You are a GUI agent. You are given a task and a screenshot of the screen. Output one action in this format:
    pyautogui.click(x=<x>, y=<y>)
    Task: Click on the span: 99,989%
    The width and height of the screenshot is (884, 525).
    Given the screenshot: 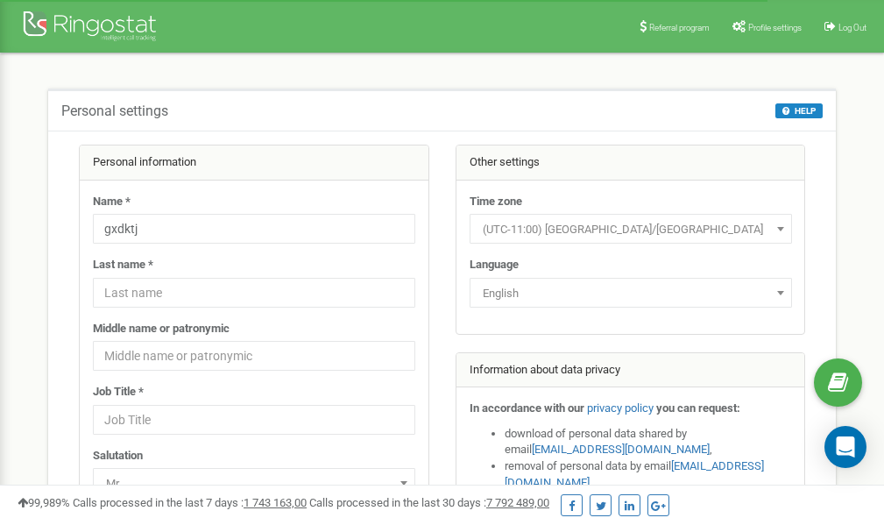 What is the action you would take?
    pyautogui.click(x=44, y=502)
    